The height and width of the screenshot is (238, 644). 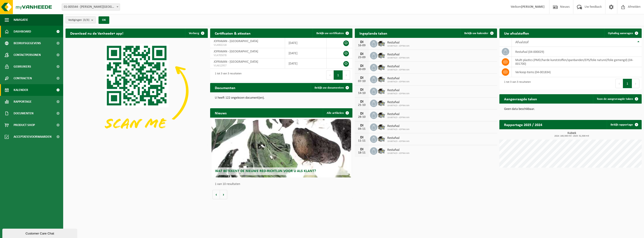 I want to click on h2: Certificaten & attesten, so click(x=232, y=33).